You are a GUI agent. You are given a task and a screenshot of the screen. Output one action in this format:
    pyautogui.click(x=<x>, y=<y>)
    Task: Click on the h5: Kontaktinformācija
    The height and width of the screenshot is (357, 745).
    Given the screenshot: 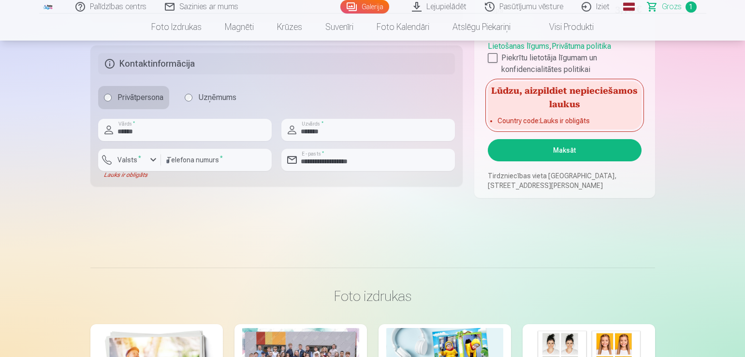 What is the action you would take?
    pyautogui.click(x=276, y=64)
    